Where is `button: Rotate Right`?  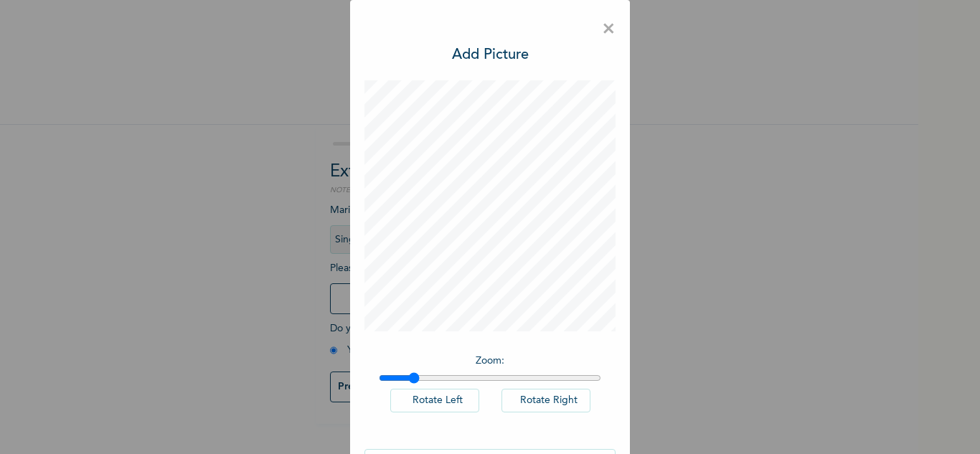
button: Rotate Right is located at coordinates (545, 400).